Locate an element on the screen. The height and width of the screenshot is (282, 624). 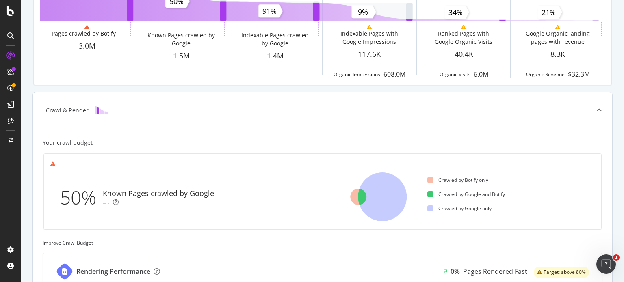
div: Crawled by Google only is located at coordinates (459, 208).